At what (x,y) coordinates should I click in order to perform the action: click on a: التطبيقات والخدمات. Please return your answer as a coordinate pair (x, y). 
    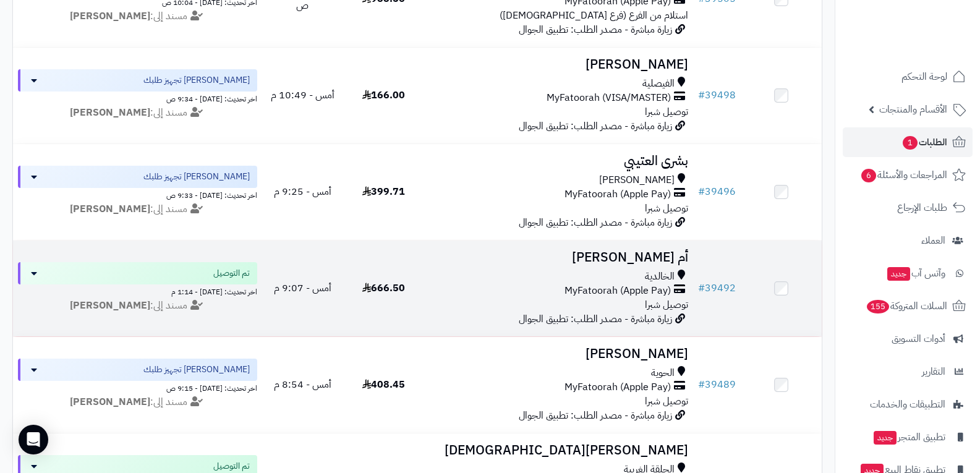
    Looking at the image, I should click on (908, 404).